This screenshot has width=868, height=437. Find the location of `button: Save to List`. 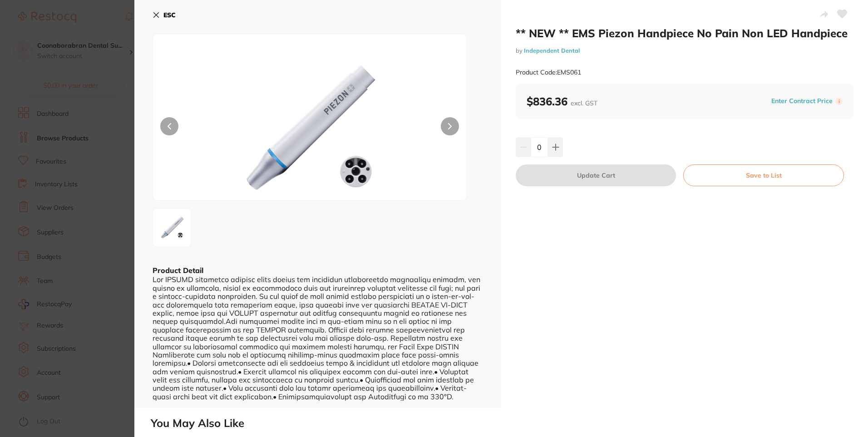

button: Save to List is located at coordinates (764, 175).